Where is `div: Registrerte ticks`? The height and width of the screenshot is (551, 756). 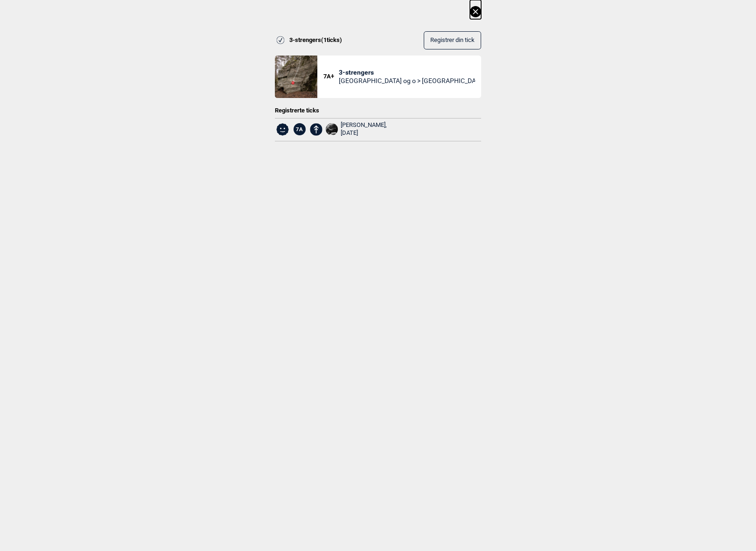 div: Registrerte ticks is located at coordinates (378, 111).